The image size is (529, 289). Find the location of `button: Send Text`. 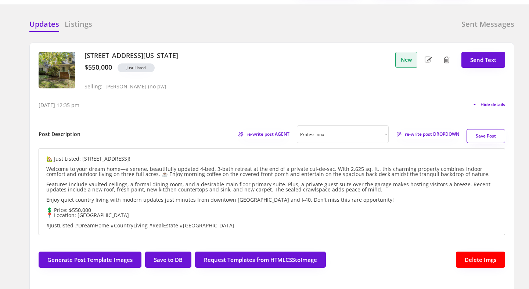

button: Send Text is located at coordinates (483, 60).